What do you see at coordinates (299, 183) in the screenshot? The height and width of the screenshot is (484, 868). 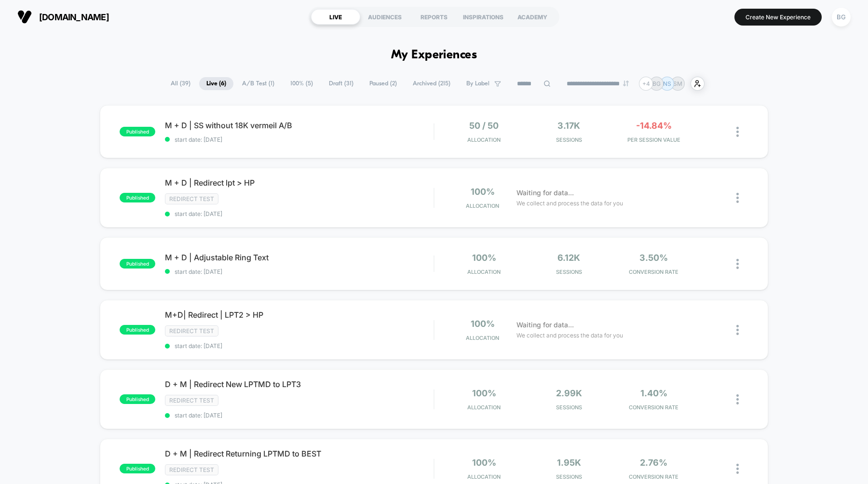 I see `span: M + D | Redirect lpt > HP` at bounding box center [299, 183].